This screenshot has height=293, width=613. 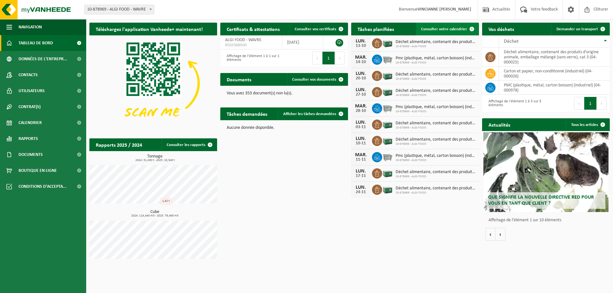 I want to click on h2: Actualités, so click(x=499, y=124).